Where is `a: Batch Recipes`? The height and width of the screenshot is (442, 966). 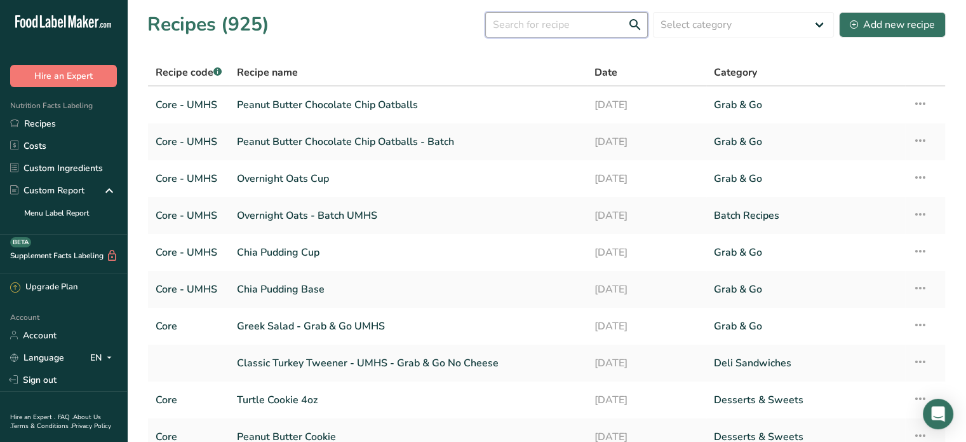
a: Batch Recipes is located at coordinates (806, 215).